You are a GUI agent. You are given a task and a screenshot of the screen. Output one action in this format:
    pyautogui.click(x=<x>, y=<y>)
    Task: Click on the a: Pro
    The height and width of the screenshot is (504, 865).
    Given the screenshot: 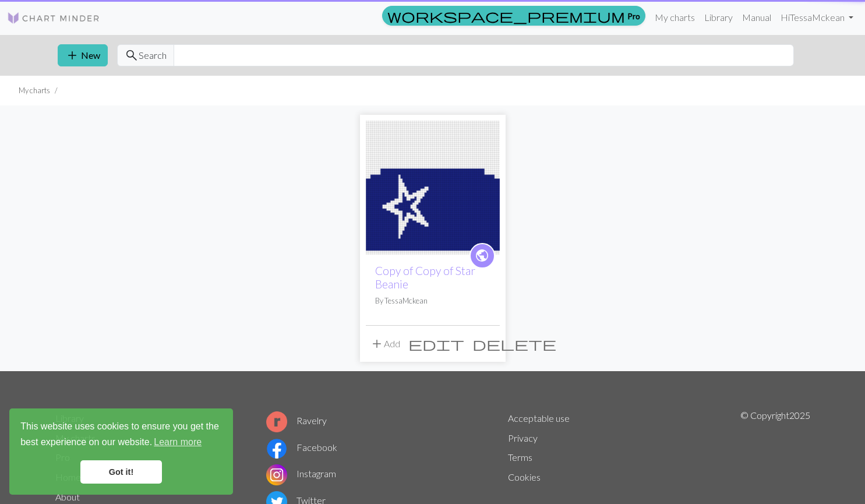 What is the action you would take?
    pyautogui.click(x=513, y=16)
    